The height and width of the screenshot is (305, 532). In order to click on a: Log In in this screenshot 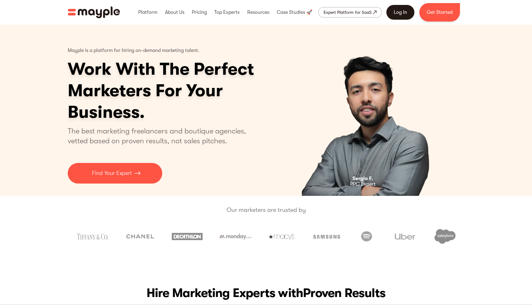, I will do `click(400, 12)`.